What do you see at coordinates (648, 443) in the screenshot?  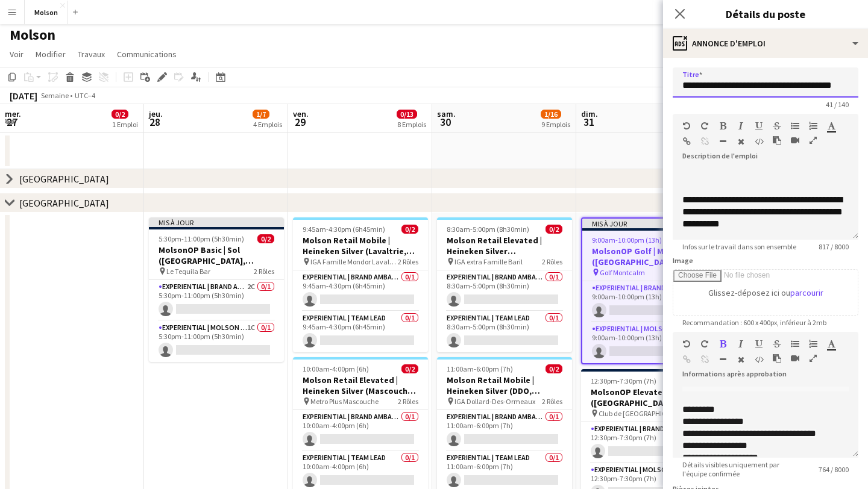 I see `app-card-role: Experiential | Brand Ambassador0/112:30pm-7:30pm (7h)` at bounding box center [648, 443].